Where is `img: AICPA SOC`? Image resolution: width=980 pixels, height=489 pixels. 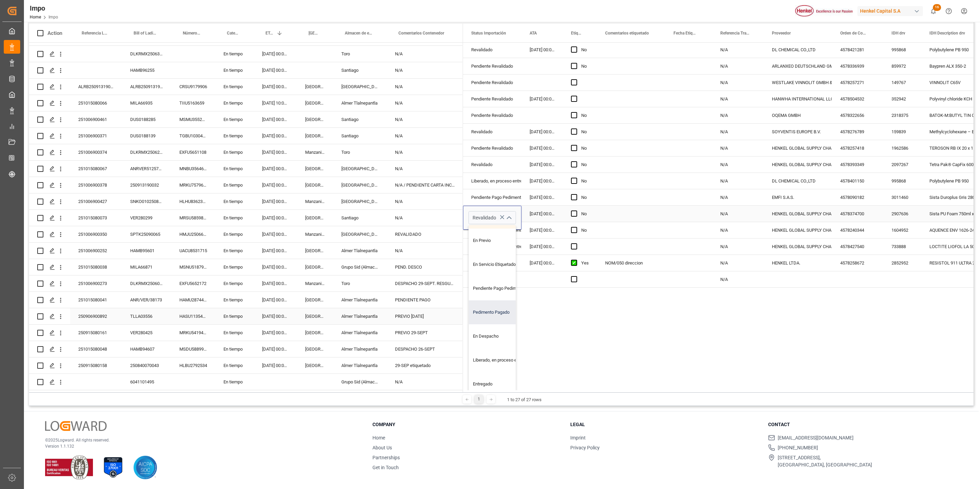 img: AICPA SOC is located at coordinates (145, 468).